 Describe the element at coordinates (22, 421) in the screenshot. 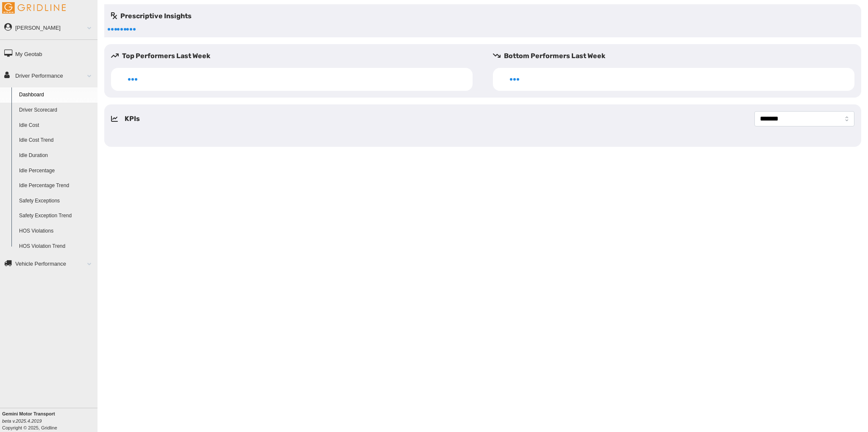

I see `i: beta v.2025.4.2019` at that location.